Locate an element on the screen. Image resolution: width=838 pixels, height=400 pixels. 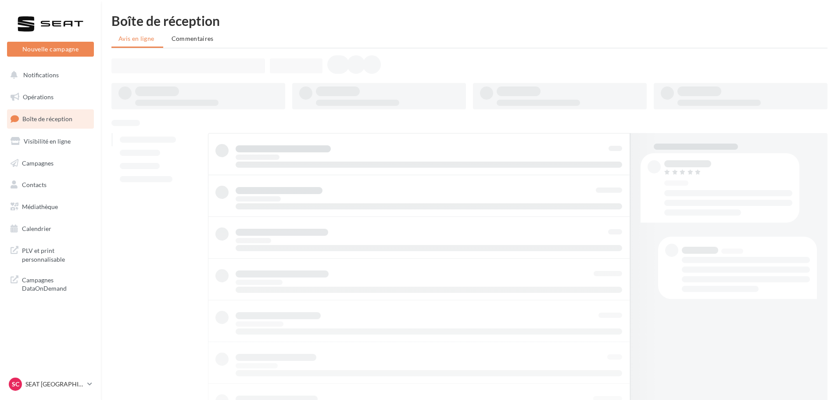
span: Notifications is located at coordinates (41, 75).